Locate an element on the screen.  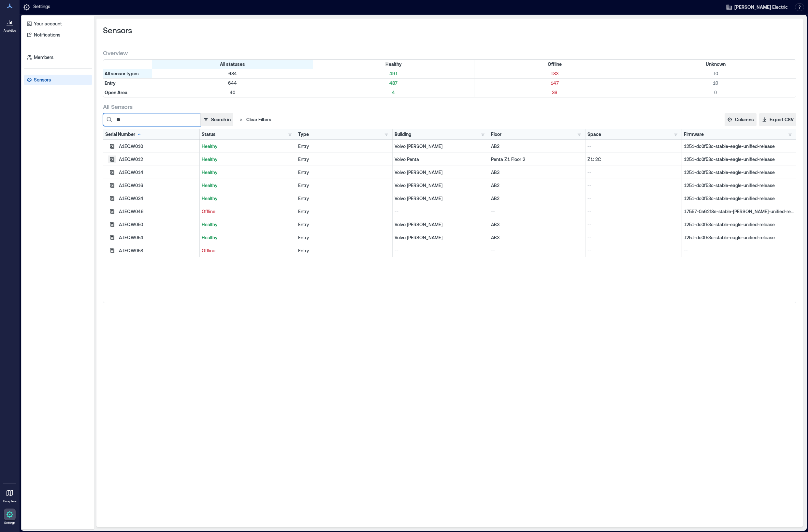
div: Filter by Type: Entry & Status: Offline is located at coordinates (555, 83).